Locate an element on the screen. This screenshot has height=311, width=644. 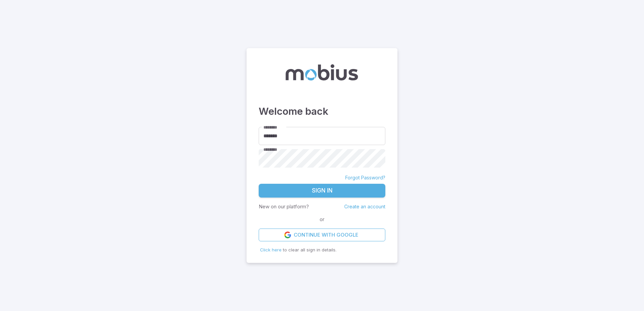
span: or is located at coordinates (322, 219).